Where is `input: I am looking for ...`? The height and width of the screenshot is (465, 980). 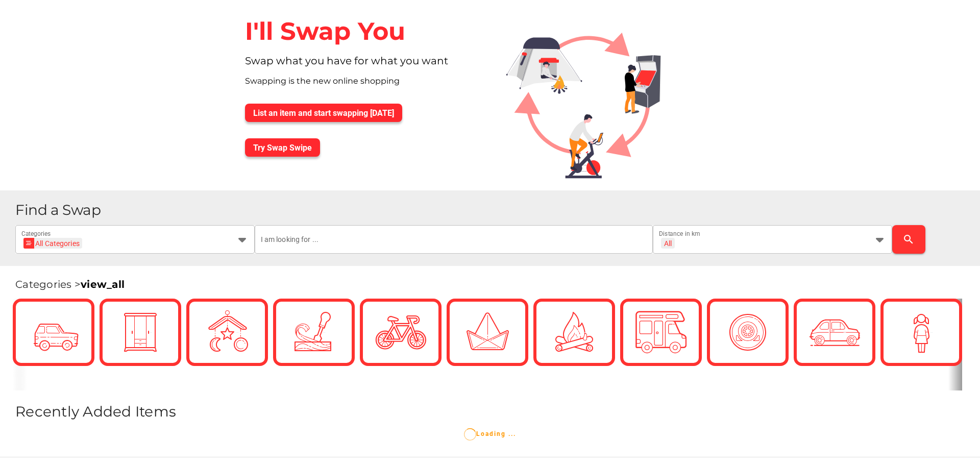 input: I am looking for ... is located at coordinates (453, 239).